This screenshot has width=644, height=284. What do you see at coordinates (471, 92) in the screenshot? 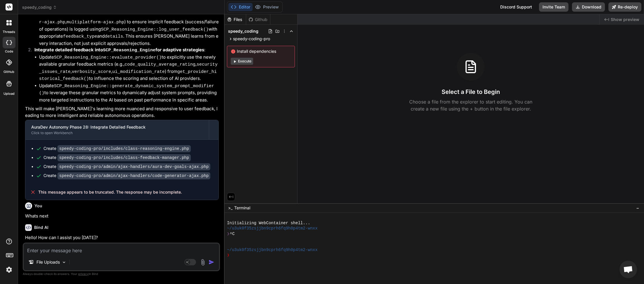
I see `h3: Select a File to Begin` at bounding box center [471, 92].